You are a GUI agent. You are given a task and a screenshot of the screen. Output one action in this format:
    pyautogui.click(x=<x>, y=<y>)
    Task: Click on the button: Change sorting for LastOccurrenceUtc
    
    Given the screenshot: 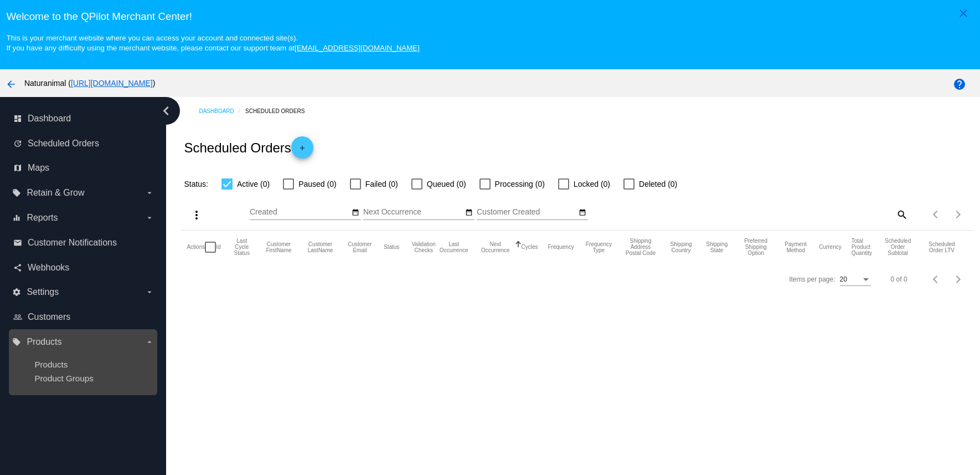 What is the action you would take?
    pyautogui.click(x=454, y=247)
    